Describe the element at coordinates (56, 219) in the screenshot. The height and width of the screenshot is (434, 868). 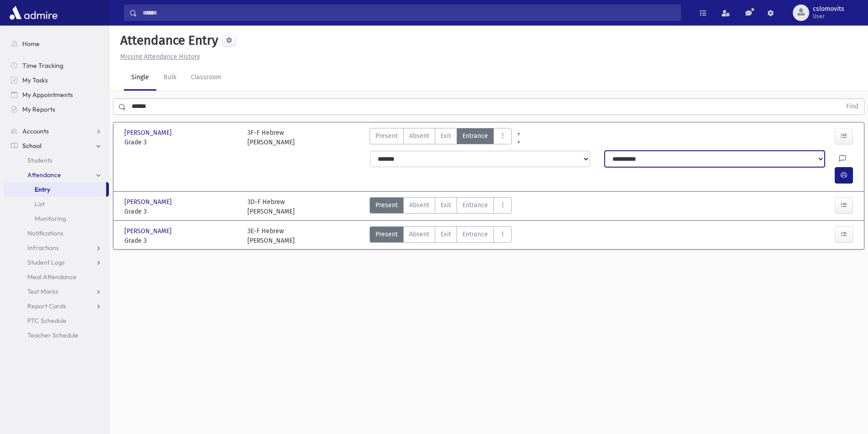
I see `a: Monitoring` at that location.